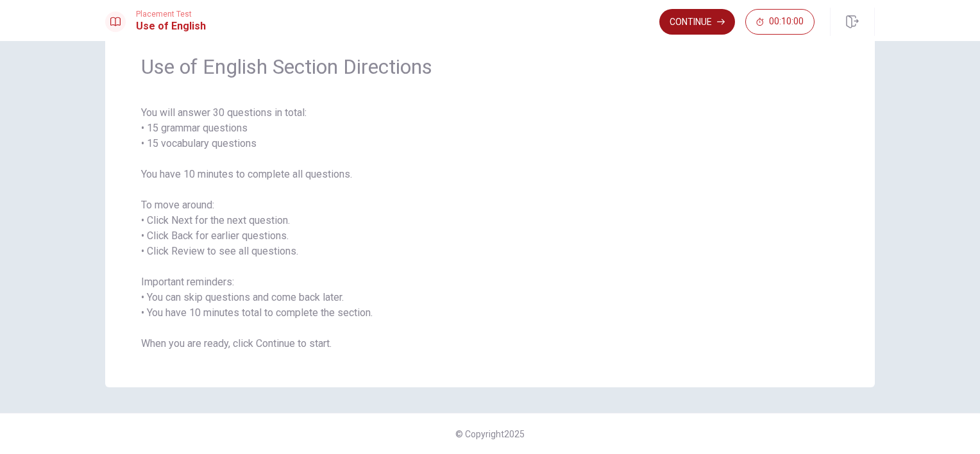 This screenshot has width=980, height=454. I want to click on span: © Copyright 2025, so click(490, 434).